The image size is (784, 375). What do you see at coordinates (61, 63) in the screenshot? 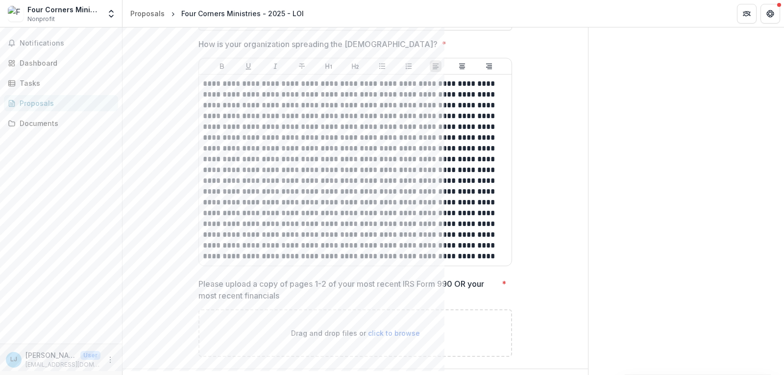
I see `a: Dashboard` at bounding box center [61, 63].